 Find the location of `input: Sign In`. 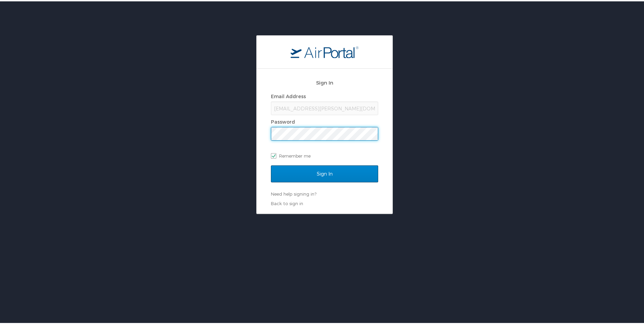

input: Sign In is located at coordinates (324, 172).